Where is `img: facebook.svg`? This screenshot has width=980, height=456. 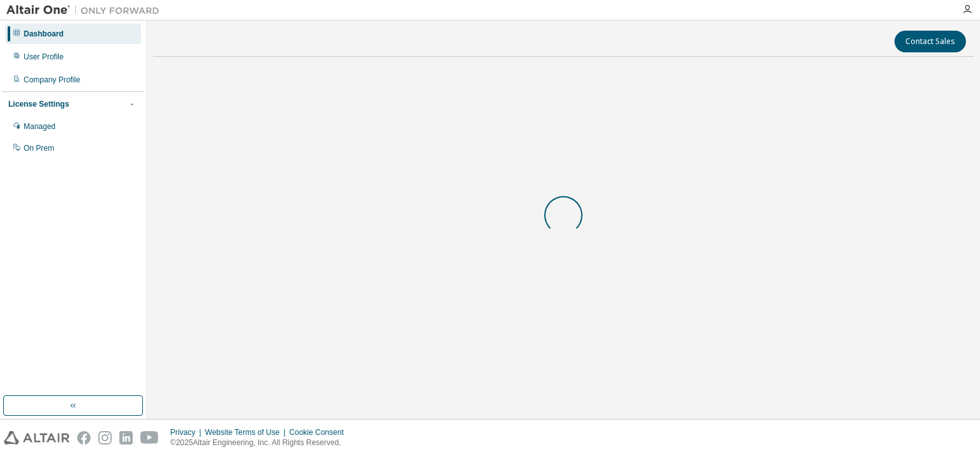 img: facebook.svg is located at coordinates (84, 437).